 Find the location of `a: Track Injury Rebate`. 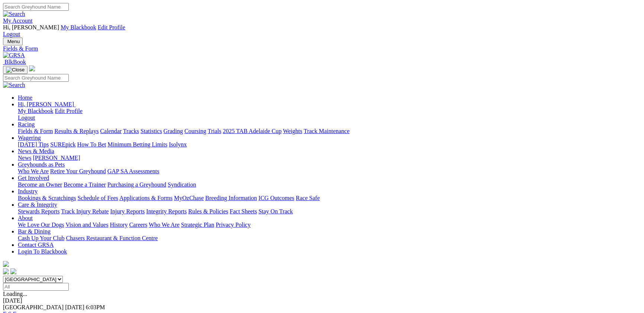

a: Track Injury Rebate is located at coordinates (85, 211).